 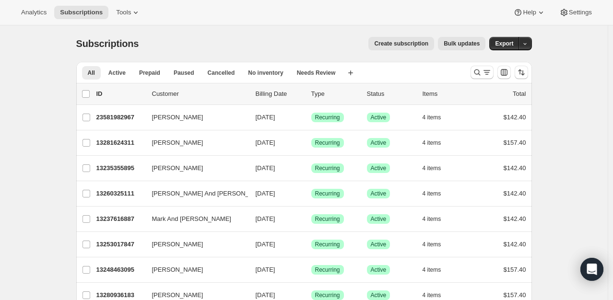 What do you see at coordinates (120, 219) in the screenshot?
I see `p: 13237616887` at bounding box center [120, 219].